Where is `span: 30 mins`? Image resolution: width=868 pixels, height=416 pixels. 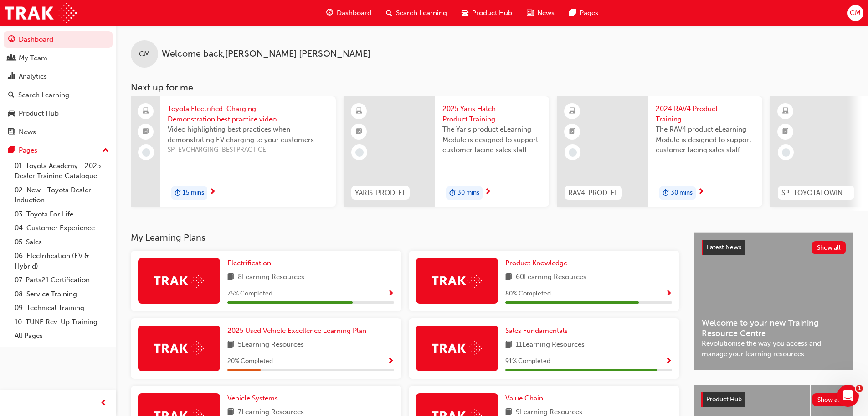 span: 30 mins is located at coordinates (682, 192).